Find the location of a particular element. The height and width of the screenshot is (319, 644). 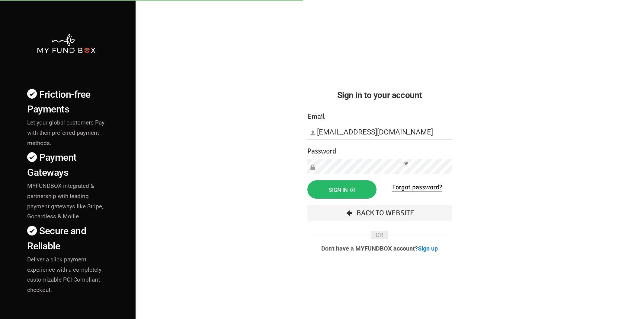

input: Email is located at coordinates (379, 132).